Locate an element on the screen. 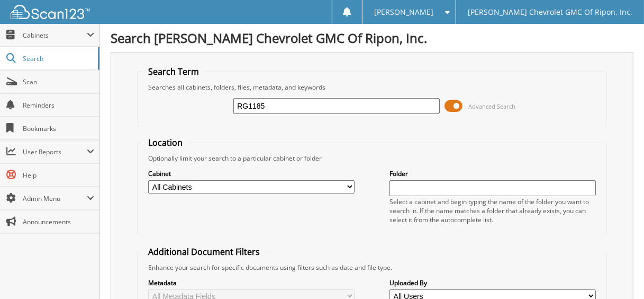 The image size is (644, 299). span: Cabinets is located at coordinates (55, 35).